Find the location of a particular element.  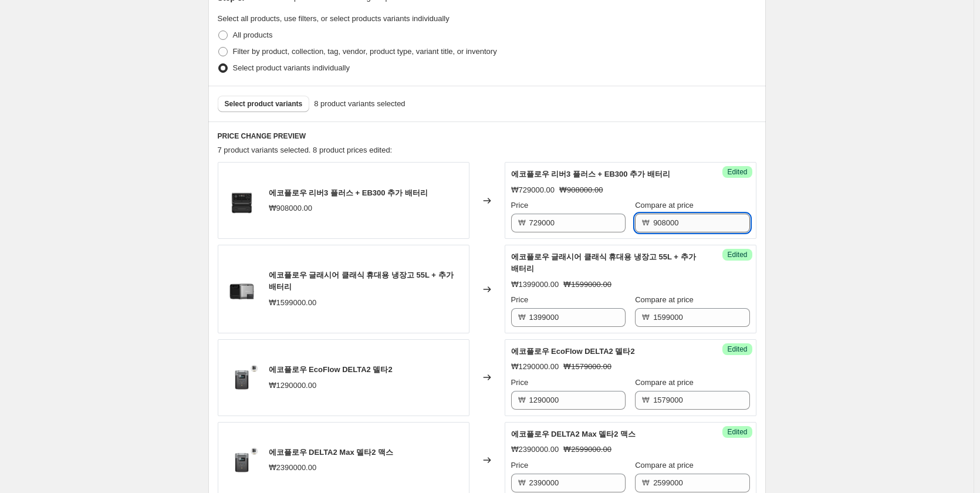

h6: PRICE CHANGE PREVIEW is located at coordinates (487, 136).